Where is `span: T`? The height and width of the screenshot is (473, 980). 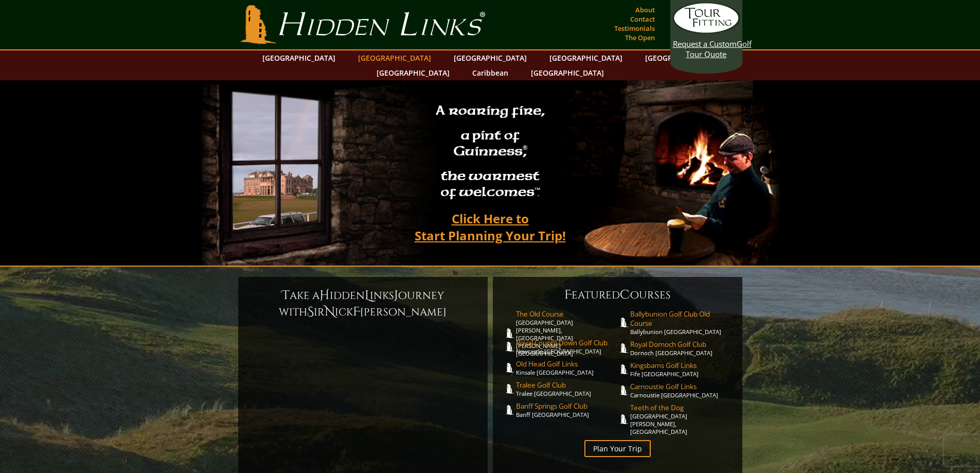
span: T is located at coordinates (286, 296).